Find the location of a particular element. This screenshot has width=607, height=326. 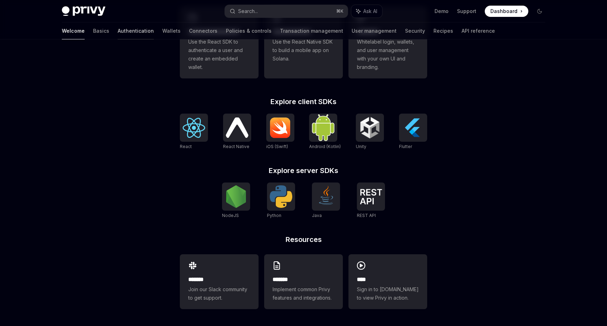

img: Java is located at coordinates (326, 196).